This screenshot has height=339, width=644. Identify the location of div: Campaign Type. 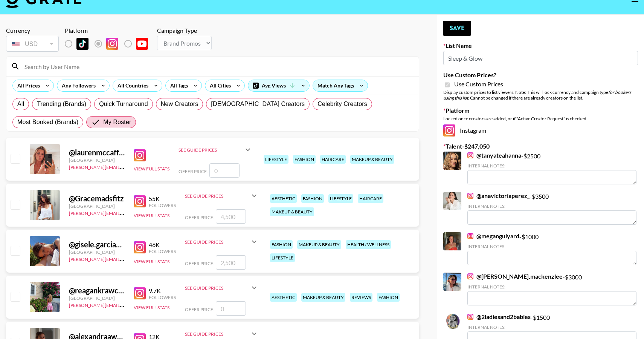
(184, 31).